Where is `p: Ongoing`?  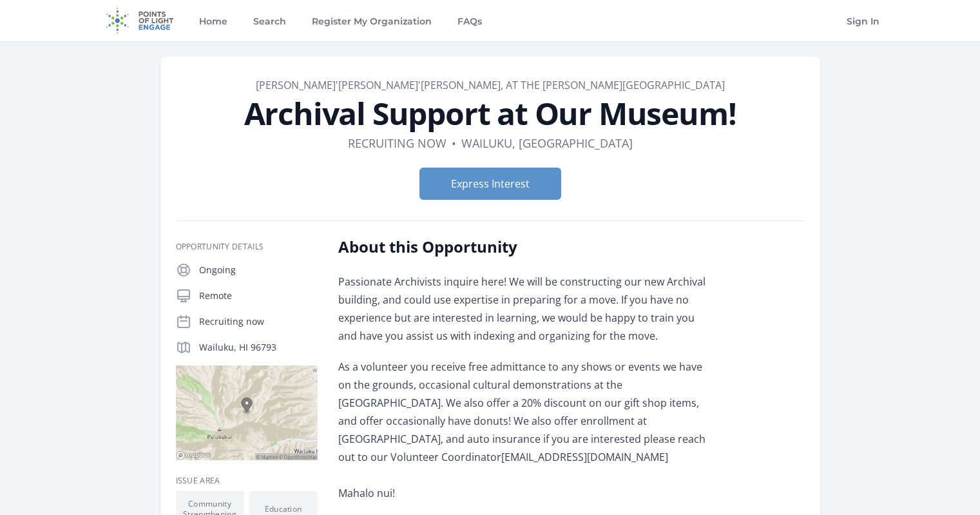
p: Ongoing is located at coordinates (259, 270).